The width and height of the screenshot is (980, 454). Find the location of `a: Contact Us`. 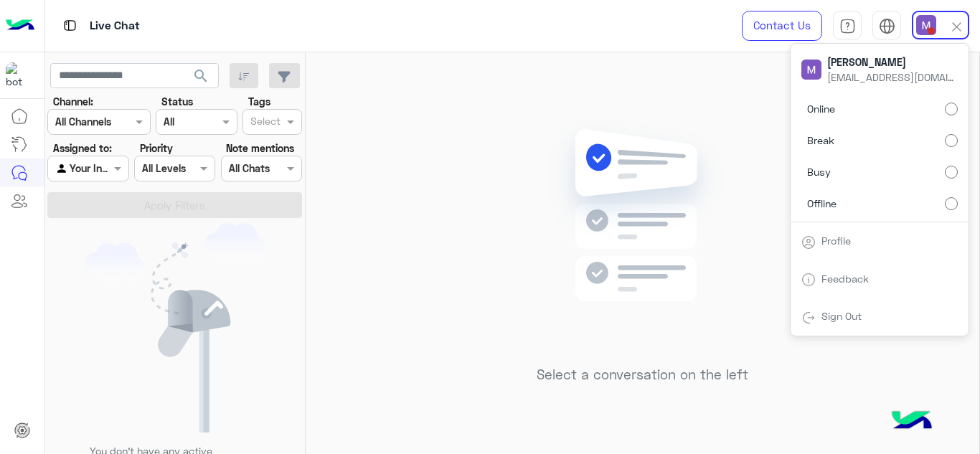

a: Contact Us is located at coordinates (782, 25).